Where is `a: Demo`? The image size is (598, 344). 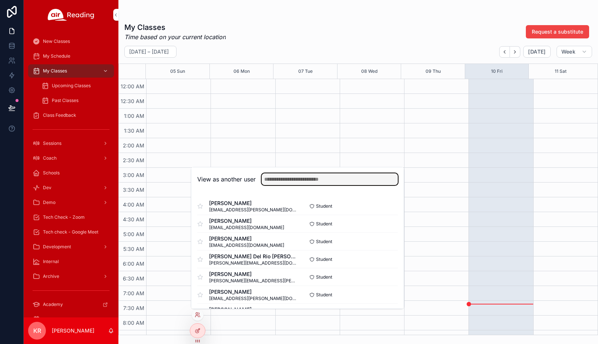
a: Demo is located at coordinates (71, 203).